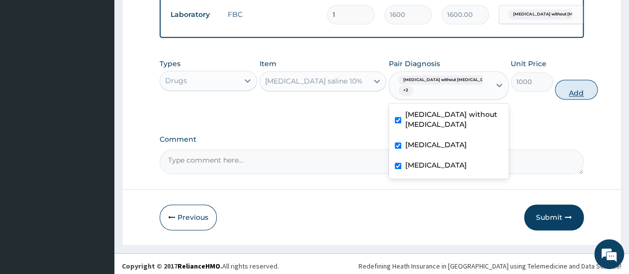 The height and width of the screenshot is (274, 629). Describe the element at coordinates (194, 14) in the screenshot. I see `td: Laboratory` at that location.